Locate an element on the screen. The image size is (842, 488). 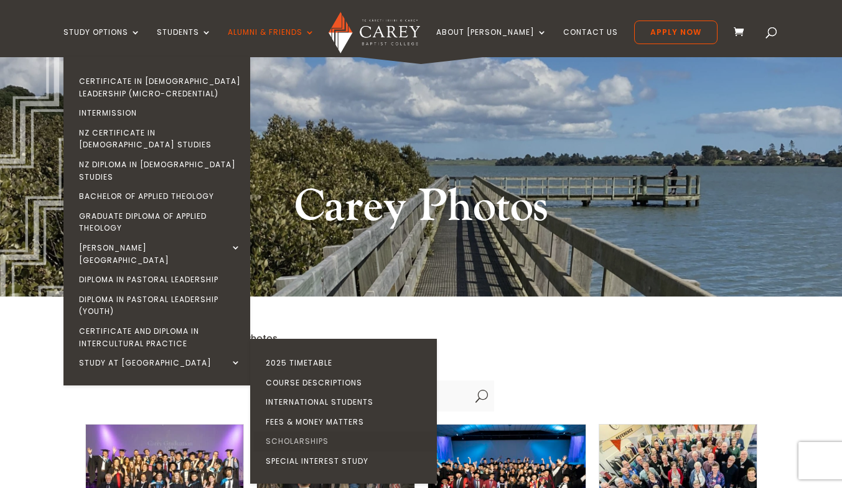
a: Fees & Money Matters is located at coordinates (346, 422).